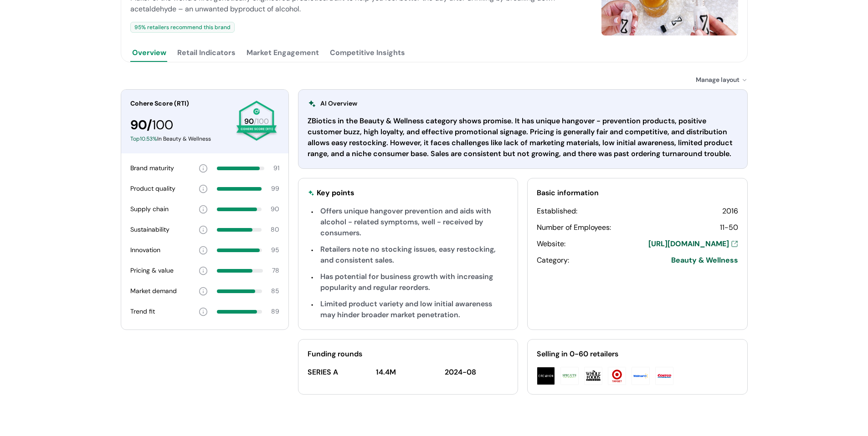 This screenshot has width=868, height=436. Describe the element at coordinates (249, 122) in the screenshot. I see `span: 90` at that location.